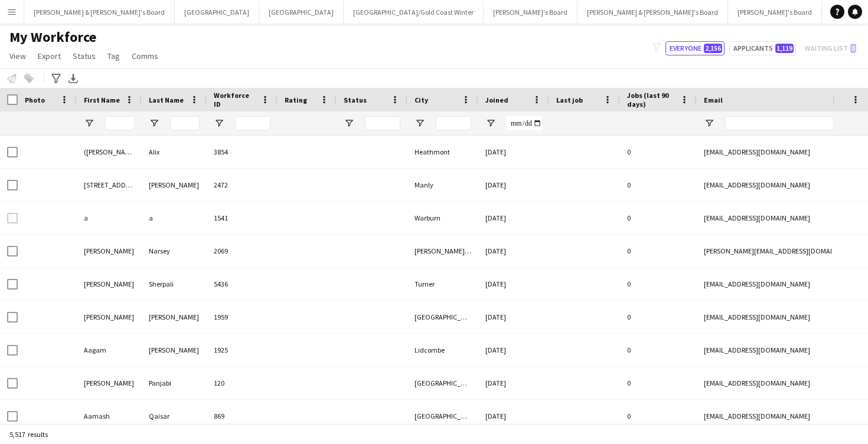  What do you see at coordinates (242, 152) in the screenshot?
I see `div: 3854` at bounding box center [242, 152].